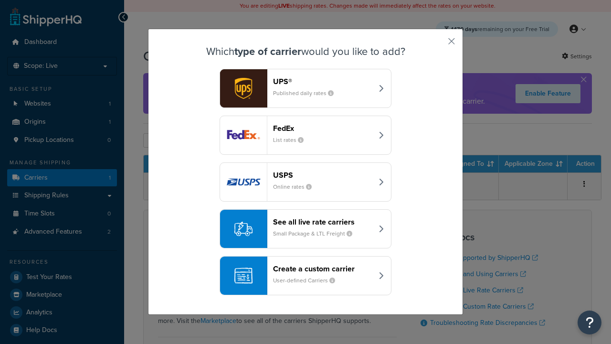 This screenshot has height=344, width=611. I want to click on button: Create a custom carrierUser-defined Carriers, so click(306, 275).